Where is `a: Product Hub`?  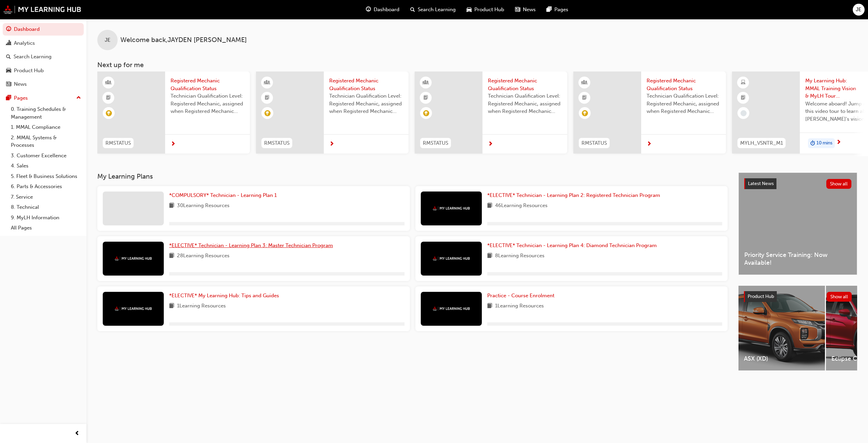 a: Product Hub is located at coordinates (43, 70).